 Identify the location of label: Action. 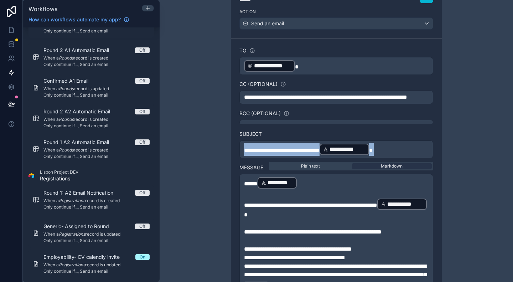
(337, 12).